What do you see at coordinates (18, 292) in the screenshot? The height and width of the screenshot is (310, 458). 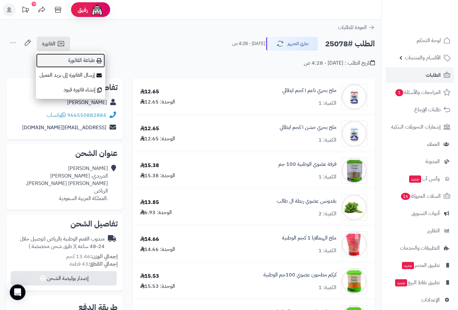 I see `div: Open Intercom Messenger` at bounding box center [18, 292].